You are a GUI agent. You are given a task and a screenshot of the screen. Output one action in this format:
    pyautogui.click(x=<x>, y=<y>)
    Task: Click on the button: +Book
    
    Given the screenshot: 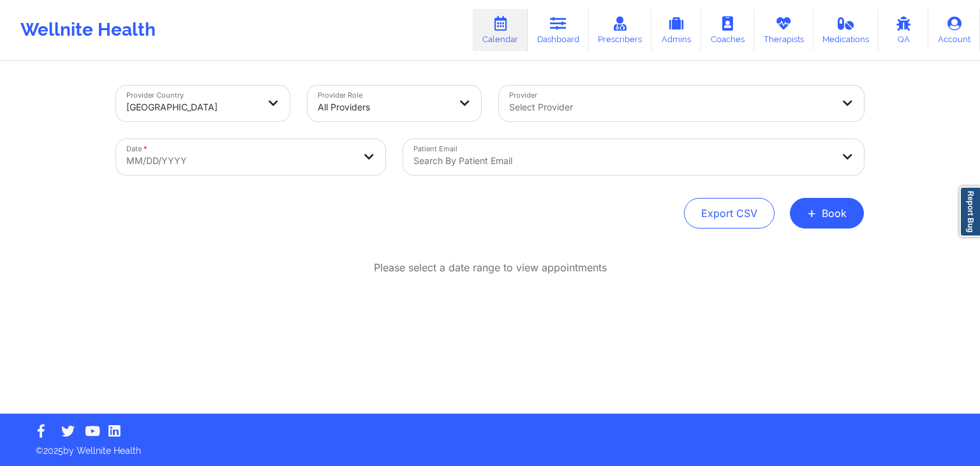 What is the action you would take?
    pyautogui.click(x=827, y=213)
    